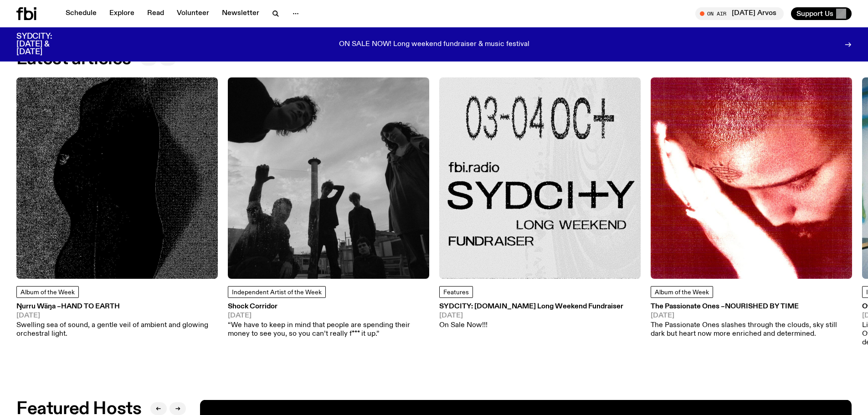 The width and height of the screenshot is (868, 415). I want to click on a: Independent Artist of the Week, so click(276, 292).